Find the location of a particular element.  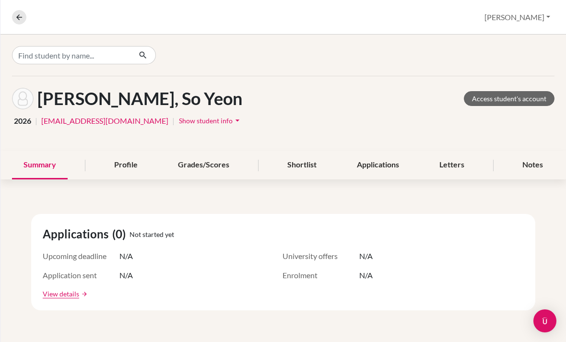

span: (0) is located at coordinates (121, 234).